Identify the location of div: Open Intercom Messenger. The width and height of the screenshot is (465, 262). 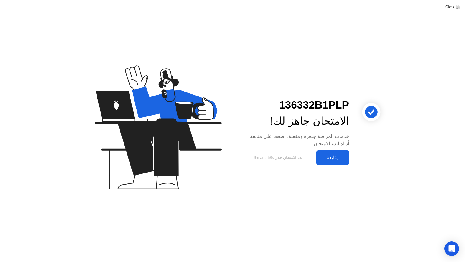
(452, 248).